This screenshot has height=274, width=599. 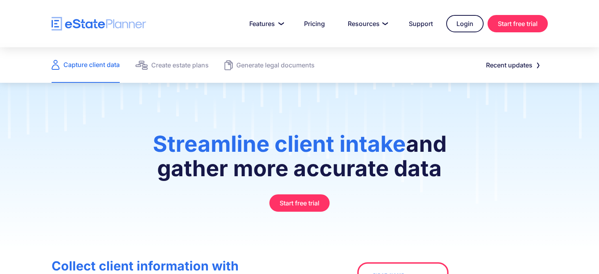 I want to click on a: Generate legal documents, so click(x=269, y=65).